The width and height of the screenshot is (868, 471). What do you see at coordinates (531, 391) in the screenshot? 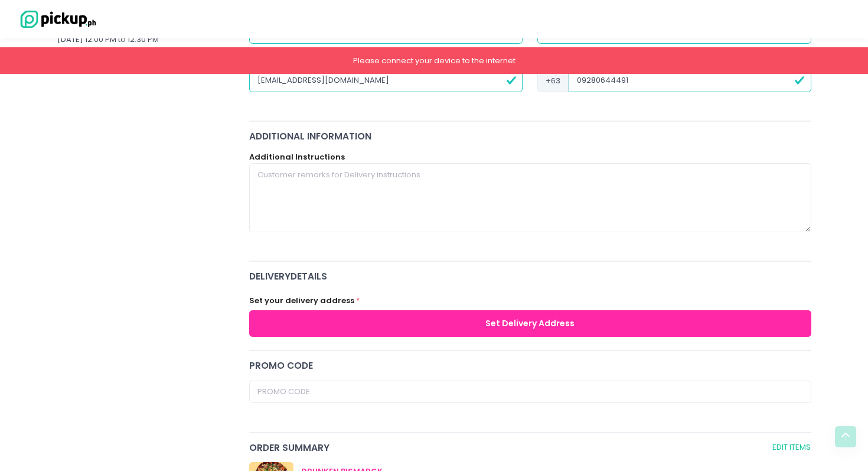
I see `input: Promo Code` at bounding box center [531, 391].